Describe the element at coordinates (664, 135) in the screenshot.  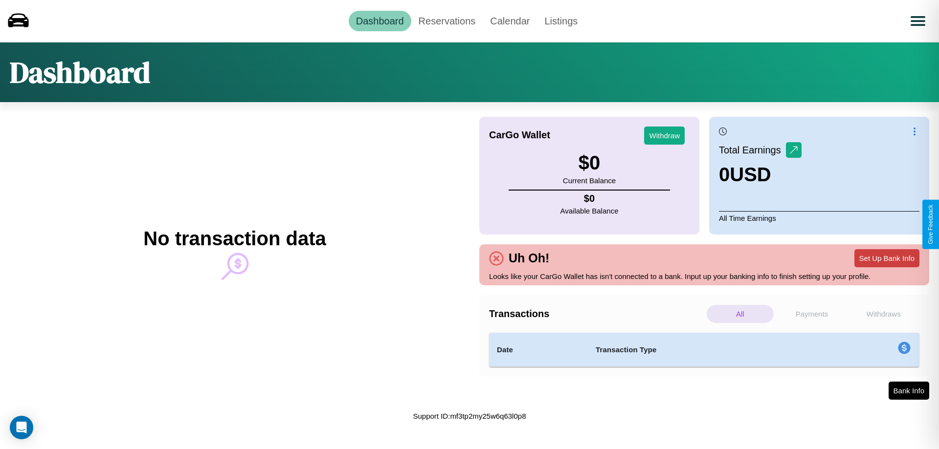
I see `button: Withdraw` at that location.